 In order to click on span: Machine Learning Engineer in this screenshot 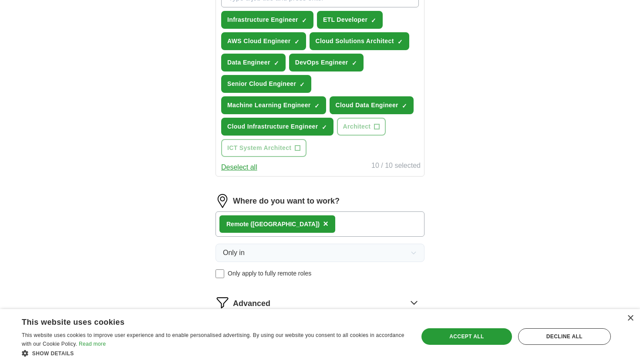, I will do `click(269, 105)`.